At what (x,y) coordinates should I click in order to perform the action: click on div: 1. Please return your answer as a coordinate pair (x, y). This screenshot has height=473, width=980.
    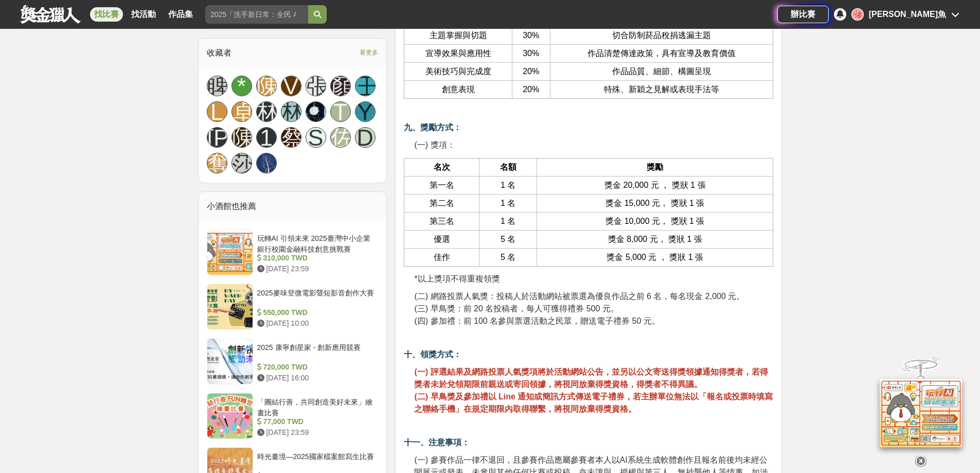
    Looking at the image, I should click on (267, 137).